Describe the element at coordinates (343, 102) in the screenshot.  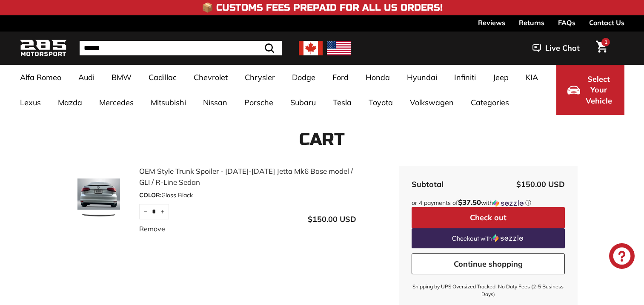
I see `a: Tesla` at that location.